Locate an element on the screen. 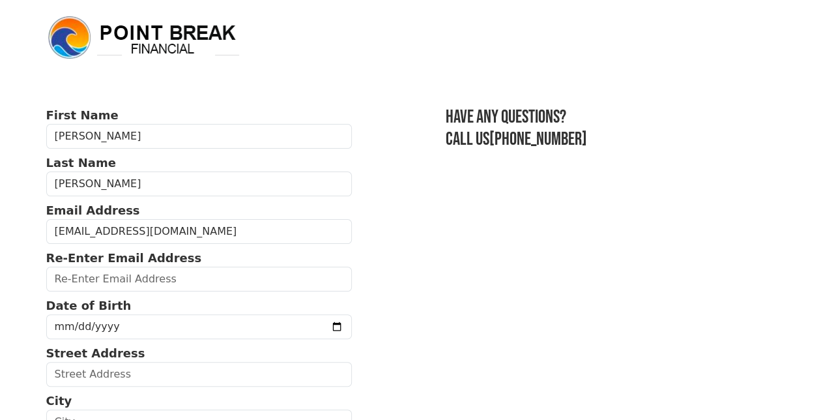  input: Re-Enter Email Address is located at coordinates (199, 279).